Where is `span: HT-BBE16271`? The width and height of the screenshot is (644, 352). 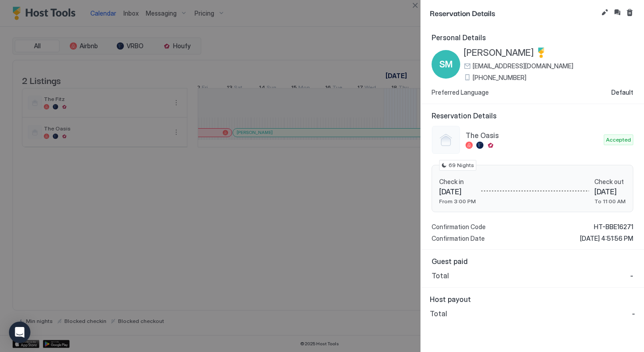 span: HT-BBE16271 is located at coordinates (613, 227).